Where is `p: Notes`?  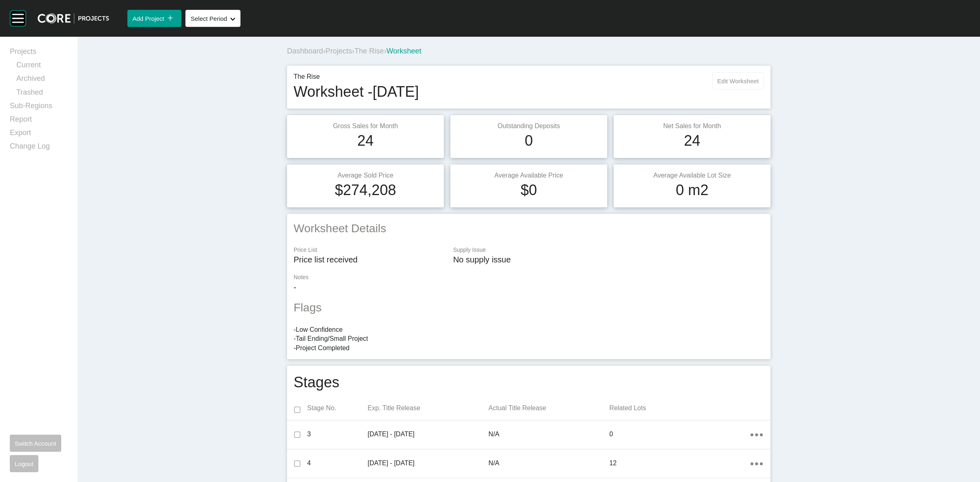 p: Notes is located at coordinates (529, 277).